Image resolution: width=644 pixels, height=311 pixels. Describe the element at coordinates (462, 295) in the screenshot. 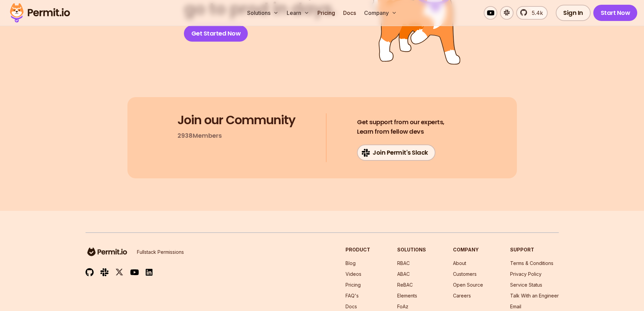

I see `a: Careers` at that location.